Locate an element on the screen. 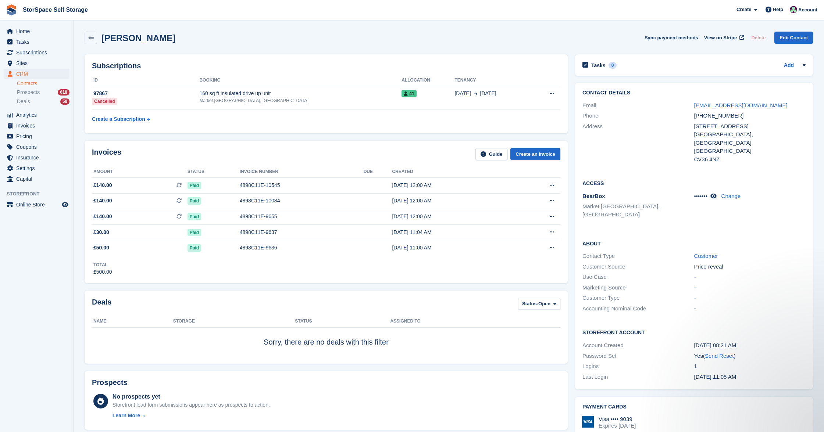 The image size is (824, 432). div: Cancelled is located at coordinates (104, 101).